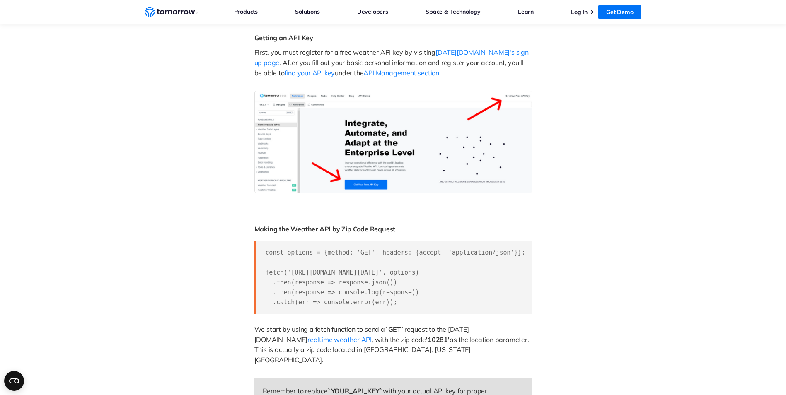 Image resolution: width=786 pixels, height=395 pixels. What do you see at coordinates (390, 67) in the screenshot?
I see `span: . After you fill out your basic personal information and register your account, you'll be able to` at bounding box center [390, 67].